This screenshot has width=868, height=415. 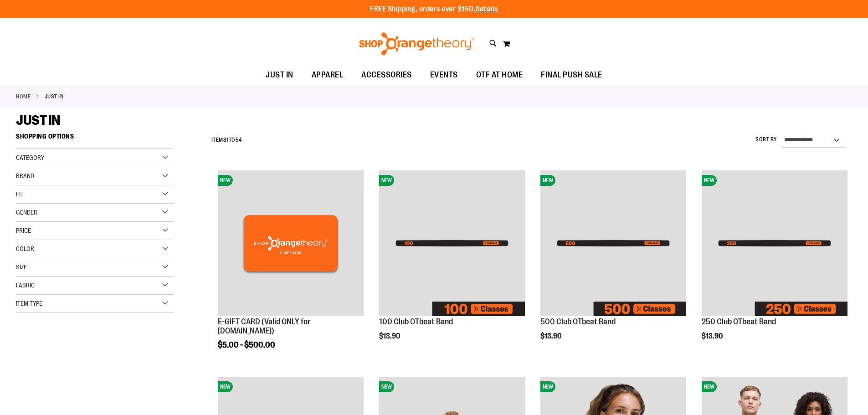 What do you see at coordinates (417, 44) in the screenshot?
I see `img: Shop Orangetheory` at bounding box center [417, 44].